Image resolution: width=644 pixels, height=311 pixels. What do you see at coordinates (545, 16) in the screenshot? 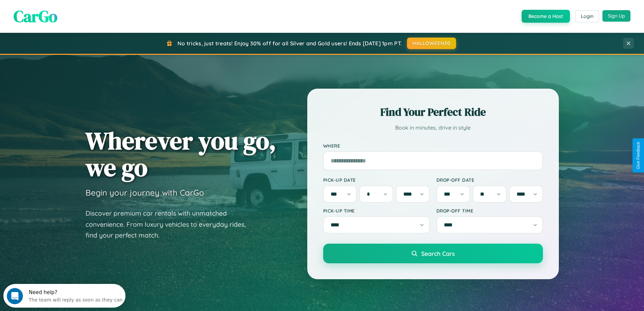
I see `button: Become a Host` at bounding box center [545, 16].